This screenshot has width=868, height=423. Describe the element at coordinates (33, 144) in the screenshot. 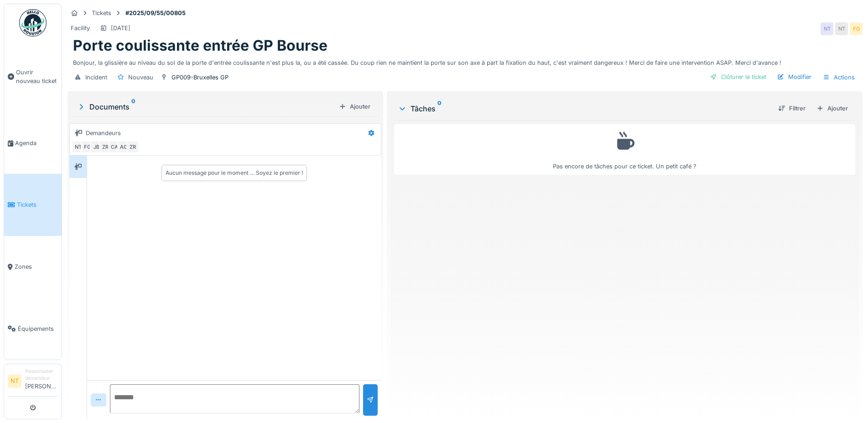

I see `a: Agenda` at that location.